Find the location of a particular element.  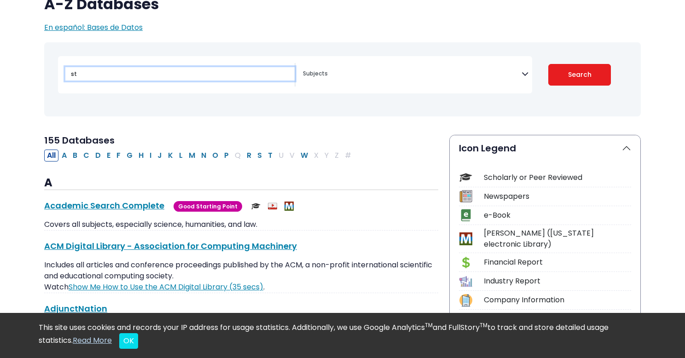

span: En español: Bases de Datos is located at coordinates (93, 27).